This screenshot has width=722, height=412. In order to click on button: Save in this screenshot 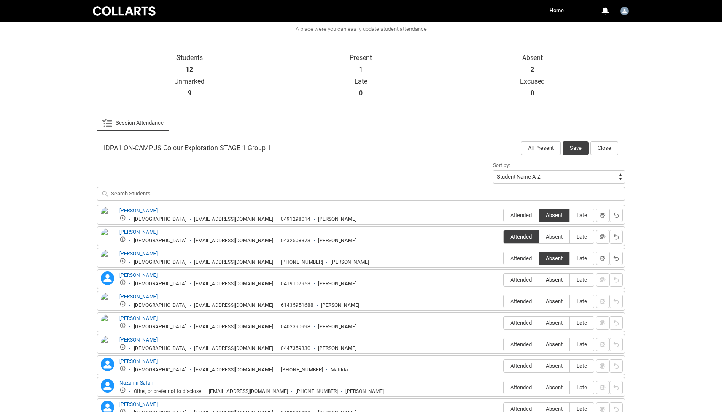, I will do `click(576, 148)`.